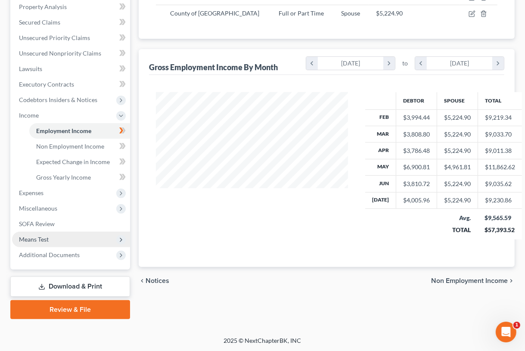 The height and width of the screenshot is (351, 525). Describe the element at coordinates (80, 178) in the screenshot. I see `a: Gross Yearly Income` at that location.